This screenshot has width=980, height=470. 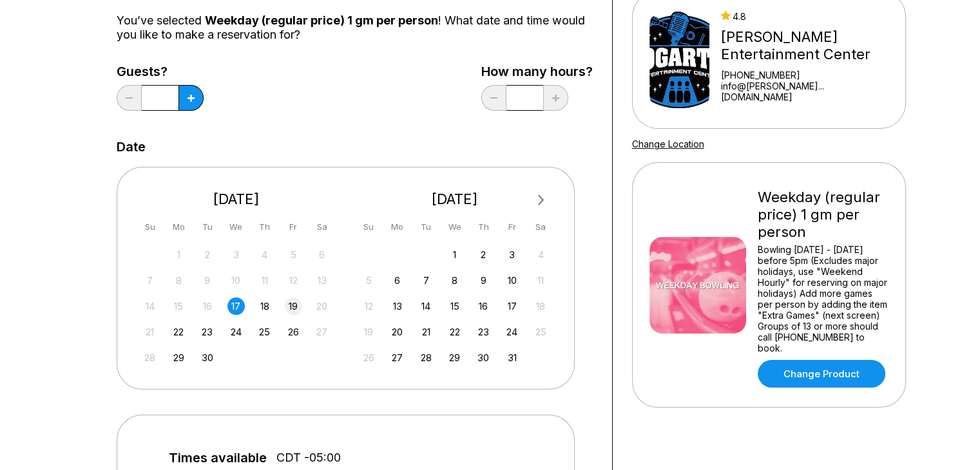 I want to click on a: Change Location, so click(x=668, y=143).